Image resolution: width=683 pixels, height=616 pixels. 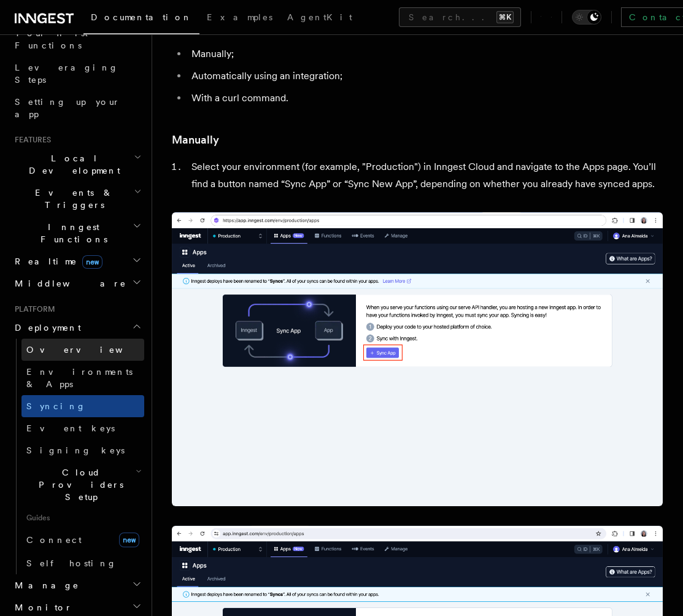 I want to click on a: Manually, so click(x=195, y=140).